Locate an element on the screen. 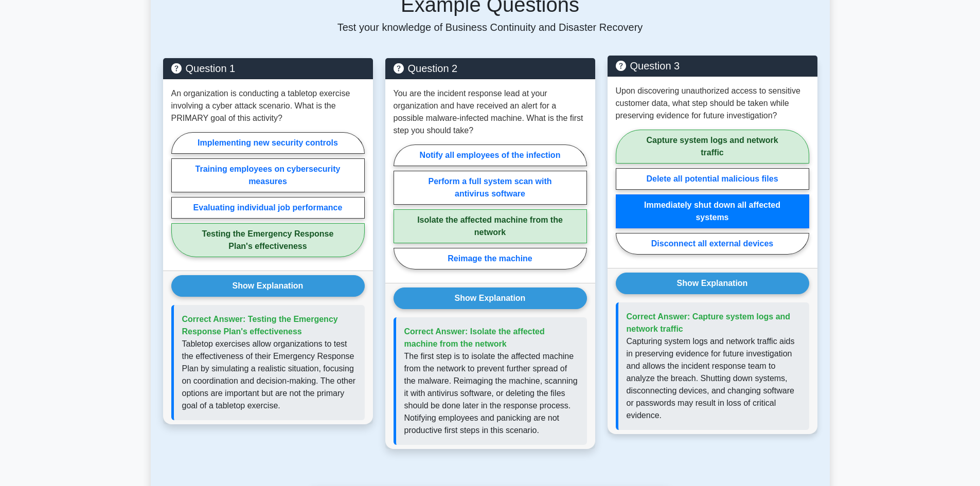 Image resolution: width=980 pixels, height=486 pixels. p: Capturing system logs and network traffic aids in preserving evidence for future investigation an... is located at coordinates (713, 378).